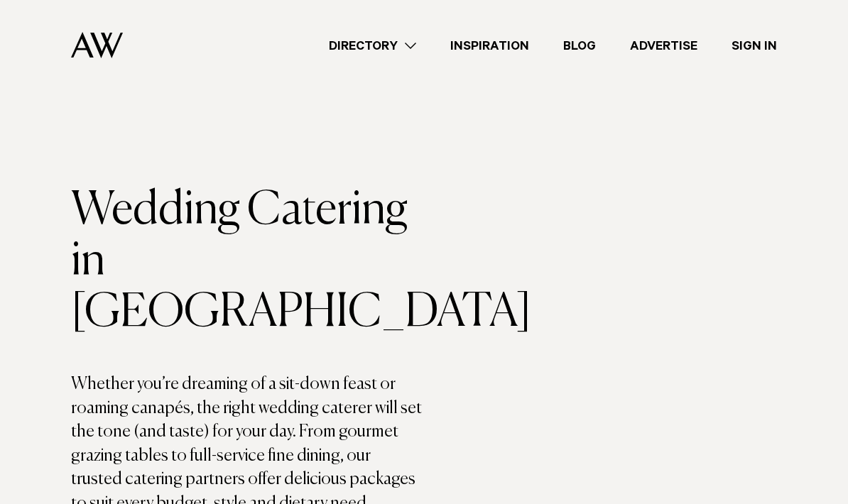 The height and width of the screenshot is (504, 848). I want to click on a: Directory, so click(372, 45).